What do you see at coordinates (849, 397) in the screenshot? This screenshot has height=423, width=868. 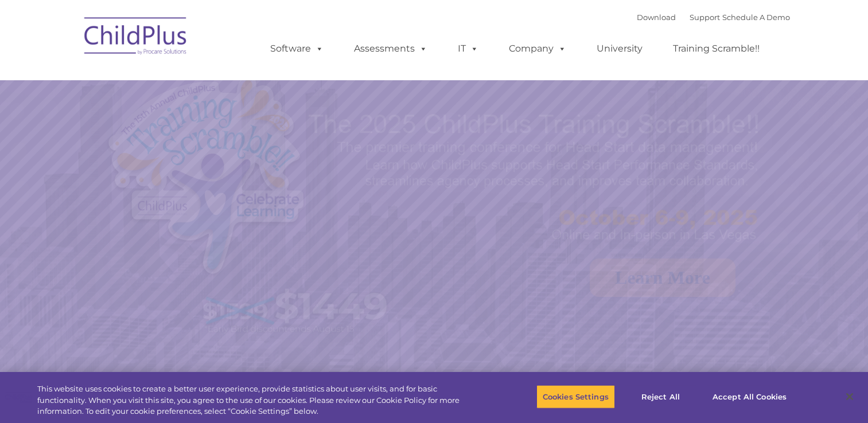 I see `button: Close` at bounding box center [849, 397].